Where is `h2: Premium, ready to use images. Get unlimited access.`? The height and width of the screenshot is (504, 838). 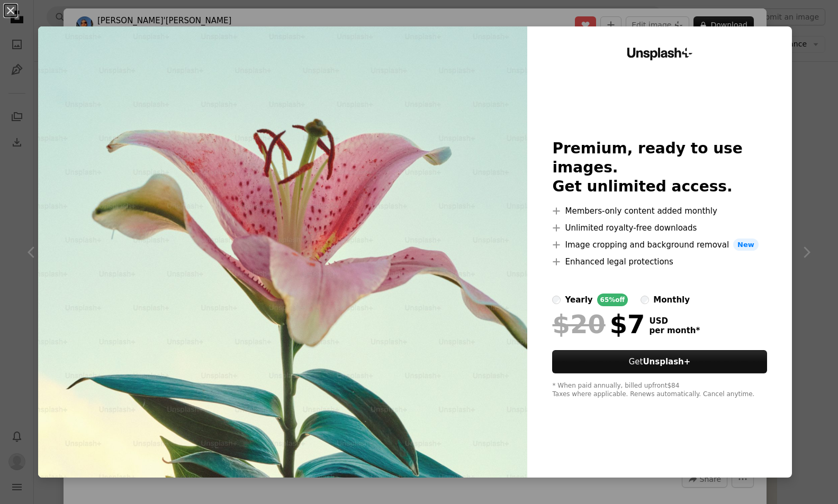
h2: Premium, ready to use images. Get unlimited access. is located at coordinates (658, 168).